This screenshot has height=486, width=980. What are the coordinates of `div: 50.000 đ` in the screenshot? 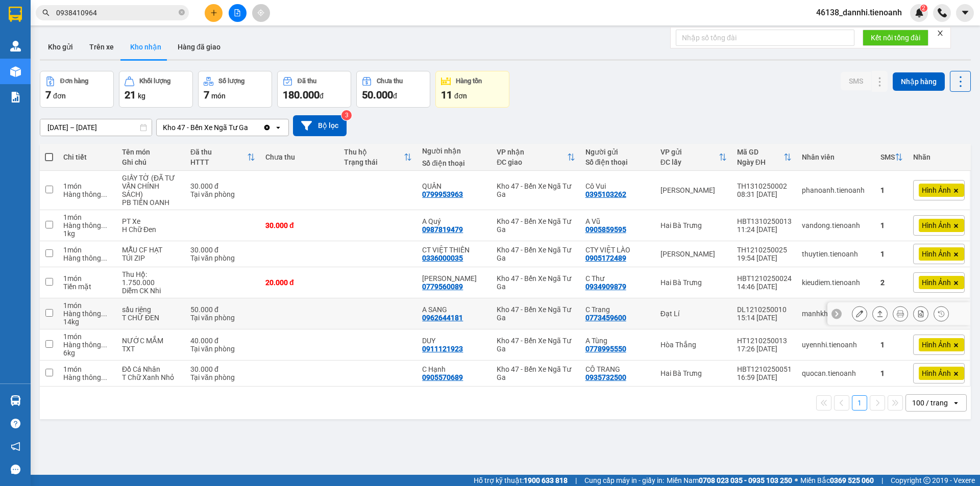 It's located at (222, 310).